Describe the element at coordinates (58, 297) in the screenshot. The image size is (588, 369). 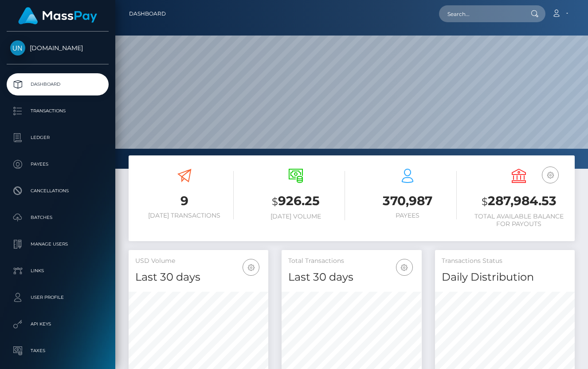
I see `a: User Profile` at that location.